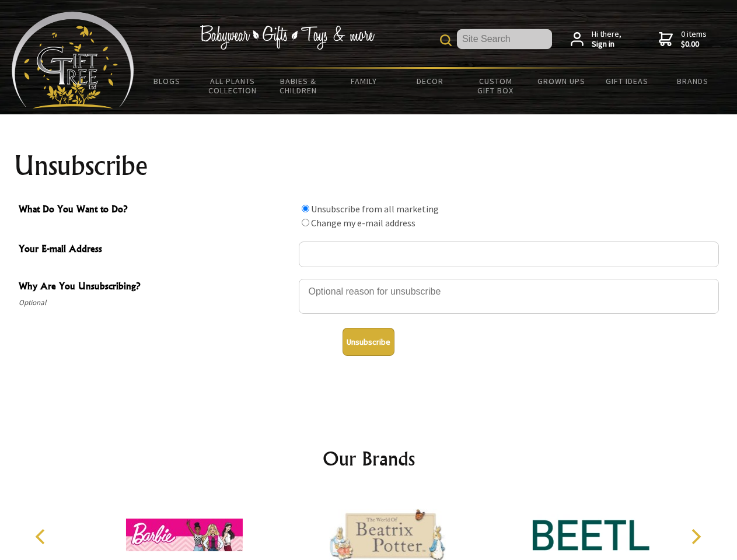 This screenshot has width=737, height=560. I want to click on img: Babywear - Gifts - Toys & more, so click(287, 37).